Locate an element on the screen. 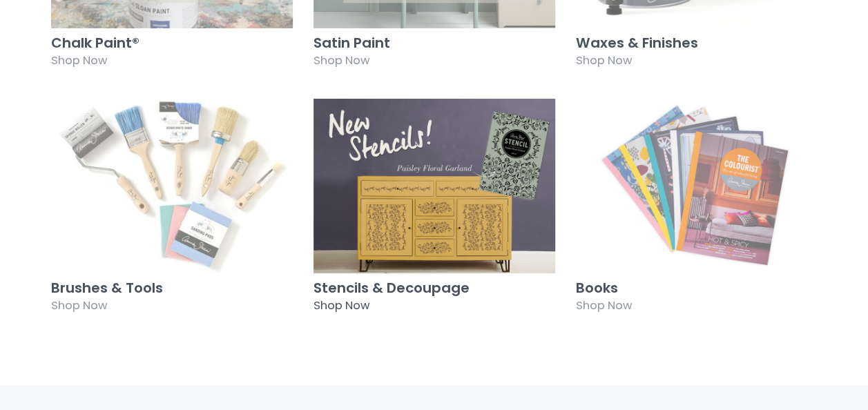 This screenshot has height=410, width=868. a: Stencils & Decoupage Shop Now is located at coordinates (434, 211).